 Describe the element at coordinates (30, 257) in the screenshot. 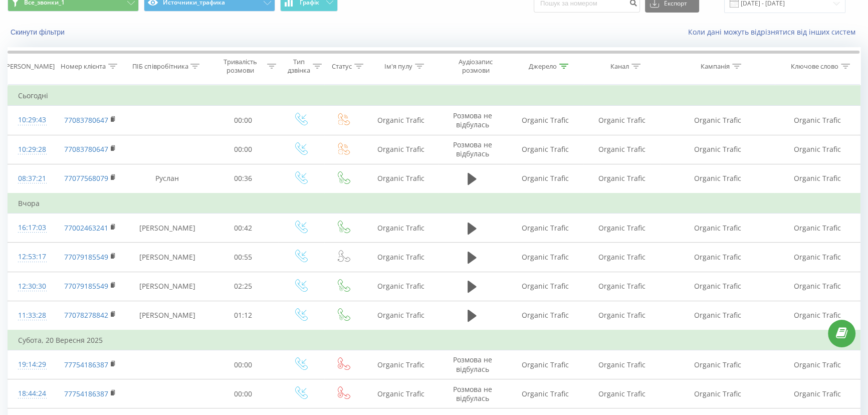

I see `div: 12:53:17` at that location.